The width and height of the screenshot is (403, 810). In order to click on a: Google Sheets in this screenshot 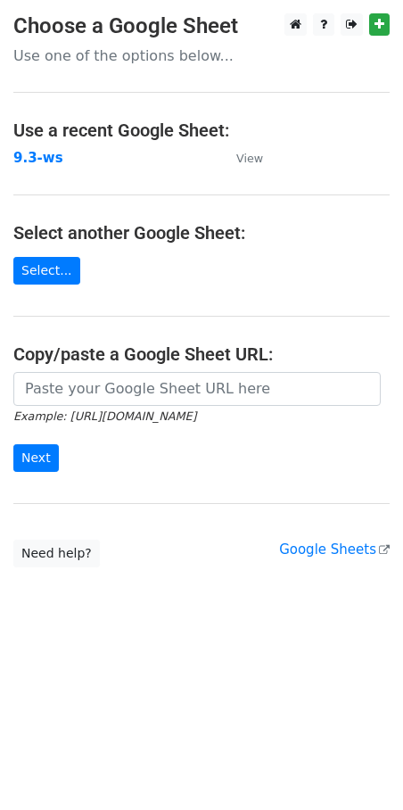, I will do `click(334, 549)`.